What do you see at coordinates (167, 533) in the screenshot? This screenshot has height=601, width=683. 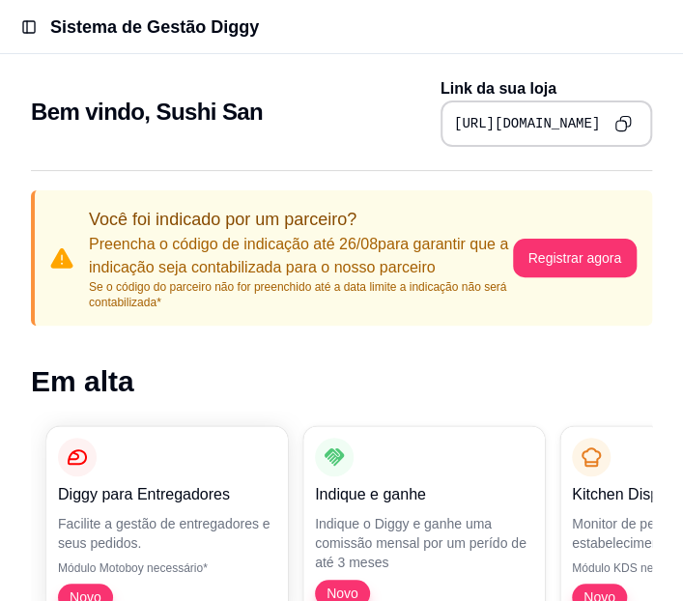 I see `p: Facilite a gestão de entregadores e seus pedidos.` at bounding box center [167, 533].